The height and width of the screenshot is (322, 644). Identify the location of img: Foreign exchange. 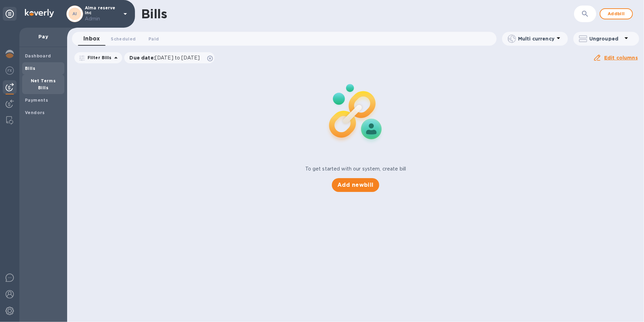
(9, 71).